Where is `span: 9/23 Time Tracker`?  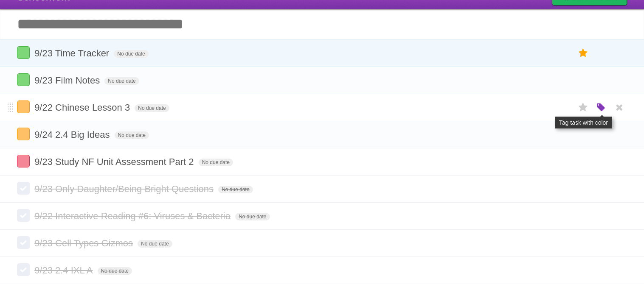 span: 9/23 Time Tracker is located at coordinates (73, 53).